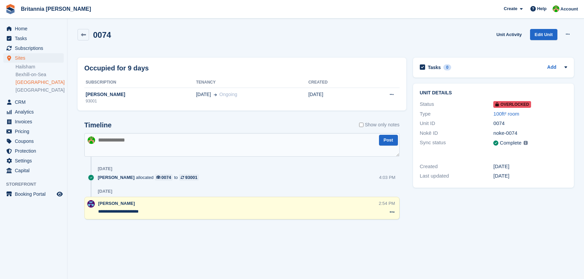 Image resolution: width=584 pixels, height=279 pixels. Describe the element at coordinates (512, 105) in the screenshot. I see `span: Overlocked` at that location.